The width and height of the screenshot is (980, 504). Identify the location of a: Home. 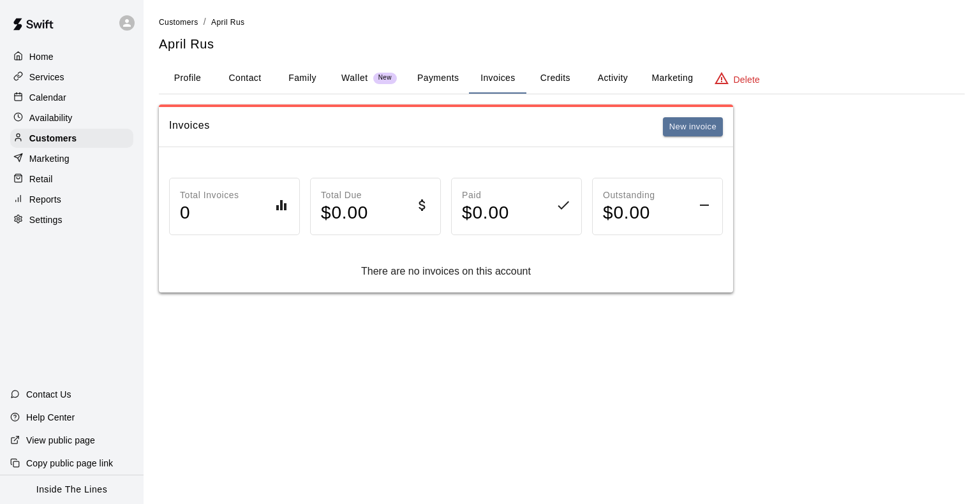
(71, 57).